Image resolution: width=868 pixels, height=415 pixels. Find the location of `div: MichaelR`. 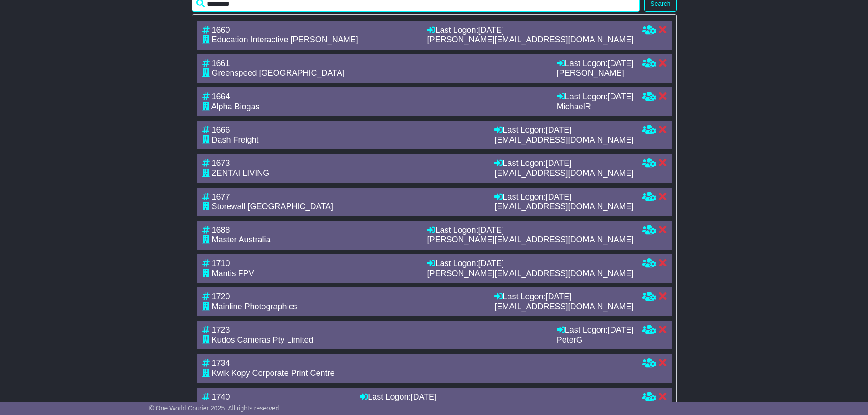

div: MichaelR is located at coordinates (595, 107).